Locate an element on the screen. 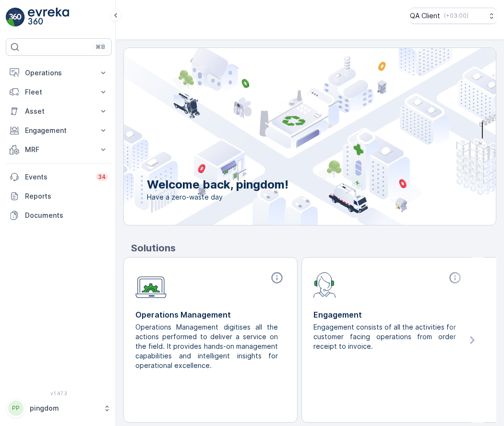 Image resolution: width=504 pixels, height=426 pixels. div: PP is located at coordinates (16, 408).